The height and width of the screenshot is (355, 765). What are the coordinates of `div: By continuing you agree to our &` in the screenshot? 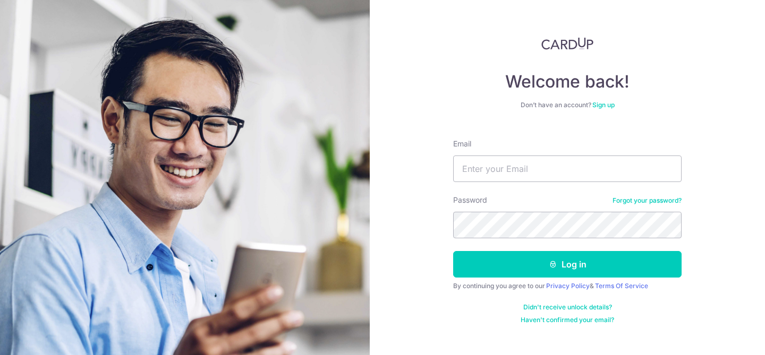 It's located at (567, 286).